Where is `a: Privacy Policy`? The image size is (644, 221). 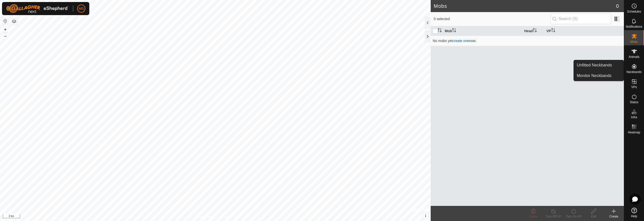
a: Privacy Policy is located at coordinates (205, 216).